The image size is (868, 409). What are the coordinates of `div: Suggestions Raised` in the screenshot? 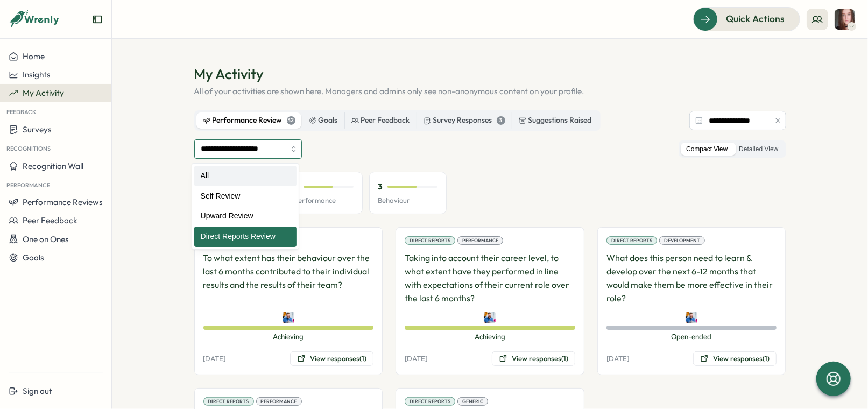 It's located at (555, 121).